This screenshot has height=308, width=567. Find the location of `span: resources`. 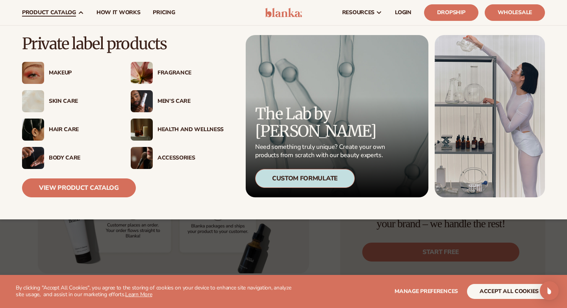

span: resources is located at coordinates (358, 13).